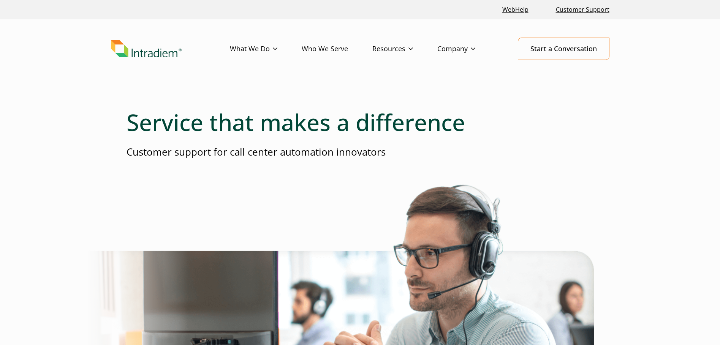 This screenshot has height=345, width=720. I want to click on a: Customer Support, so click(582, 9).